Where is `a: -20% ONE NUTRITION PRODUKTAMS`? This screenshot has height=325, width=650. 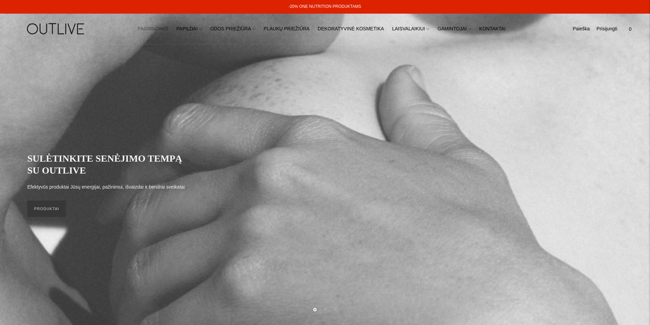
a: -20% ONE NUTRITION PRODUKTAMS is located at coordinates (325, 6).